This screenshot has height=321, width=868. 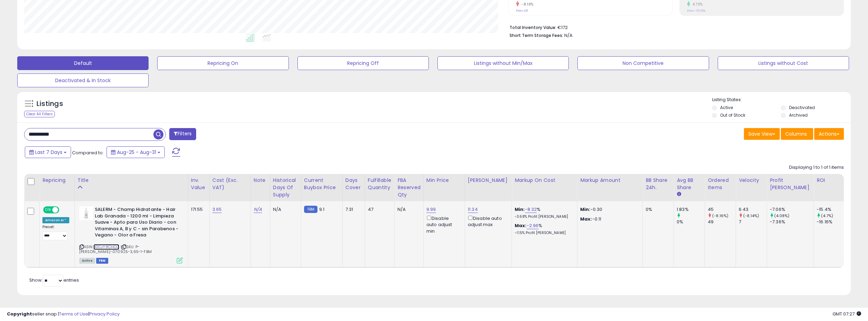 What do you see at coordinates (569, 35) in the screenshot?
I see `span: N/A` at bounding box center [569, 35].